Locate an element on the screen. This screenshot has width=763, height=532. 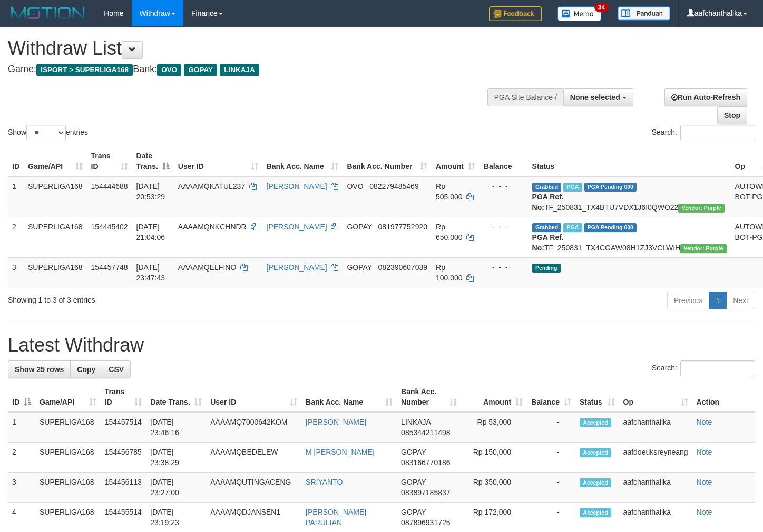
img: MOTION_logo.png is located at coordinates (48, 13).